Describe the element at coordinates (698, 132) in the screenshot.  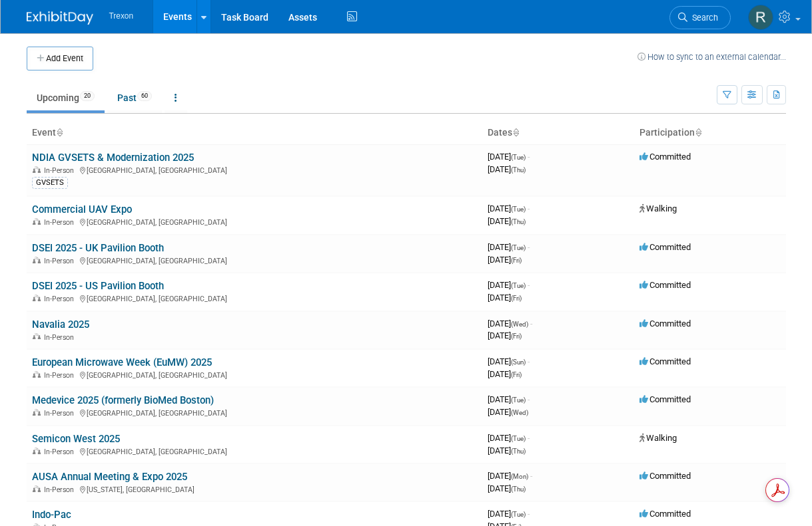
I see `a: Sort by Participation Type` at that location.